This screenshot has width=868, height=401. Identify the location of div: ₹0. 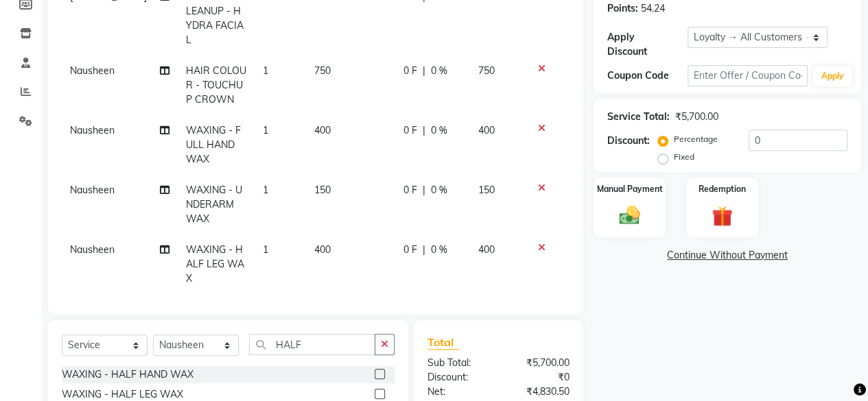
(539, 377).